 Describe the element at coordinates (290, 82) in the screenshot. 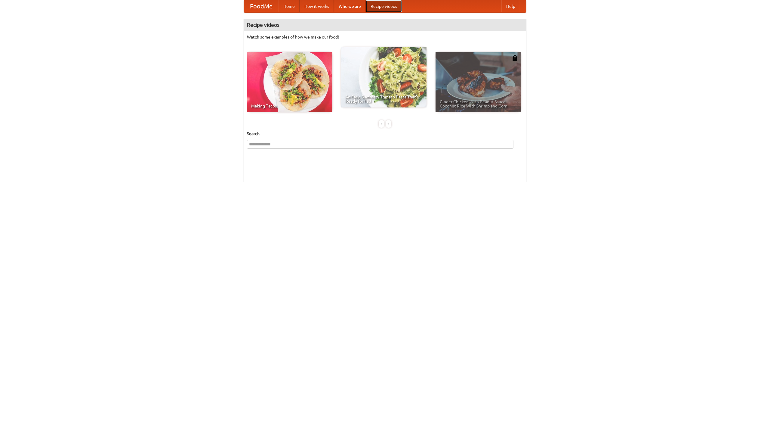

I see `a: Making Tacos` at that location.